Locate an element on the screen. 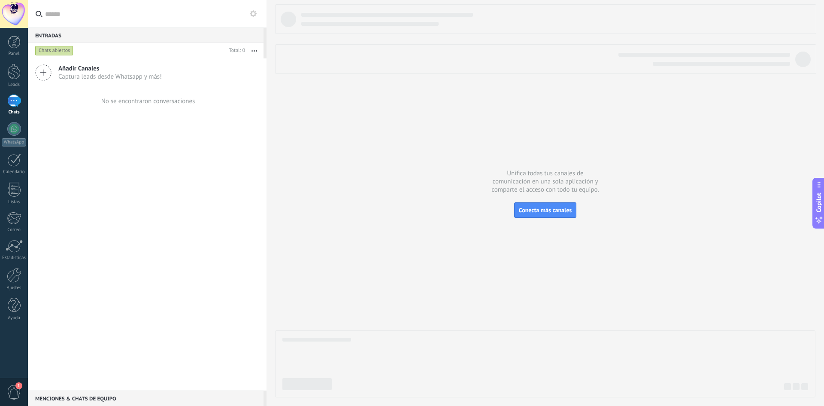  div: WhatsApp is located at coordinates (14, 142).